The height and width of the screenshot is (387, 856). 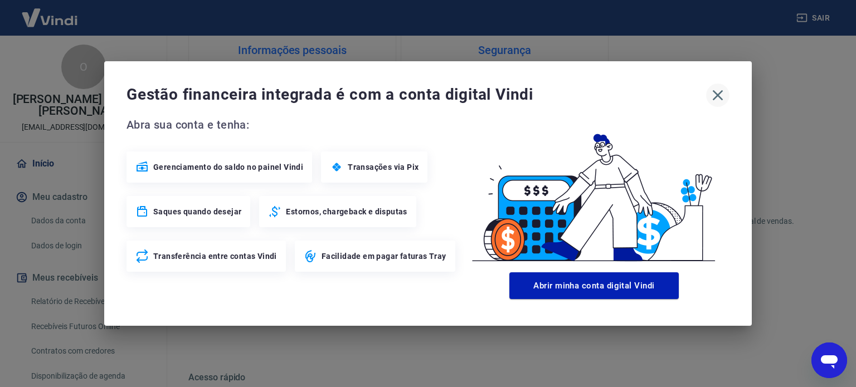 What do you see at coordinates (594, 192) in the screenshot?
I see `img: Good Billing` at bounding box center [594, 192].